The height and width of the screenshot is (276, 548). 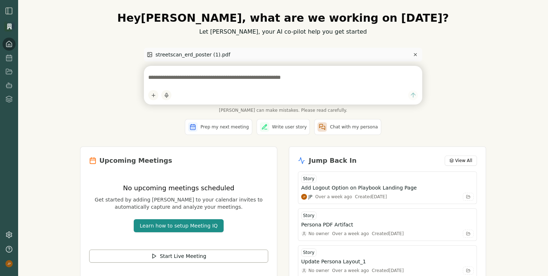 What do you see at coordinates (178, 226) in the screenshot?
I see `button: Learn how to setup Meeting IQ` at bounding box center [178, 226].